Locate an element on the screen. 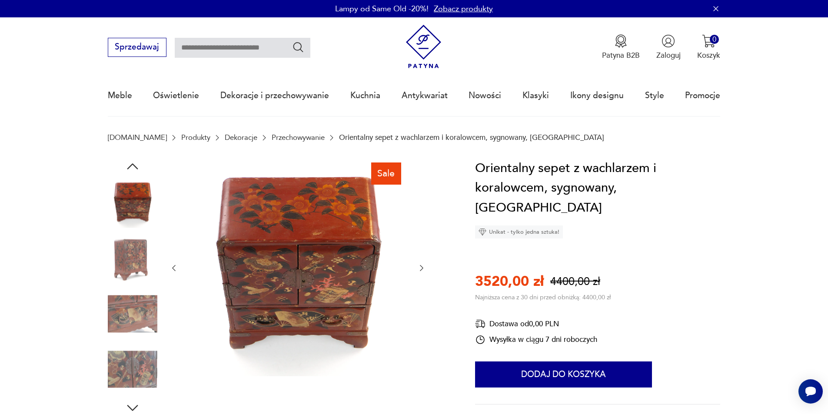 The image size is (828, 414). p: Najniższa cena z 30 dni przed obniżką: 4400,00 zł is located at coordinates (543, 297).